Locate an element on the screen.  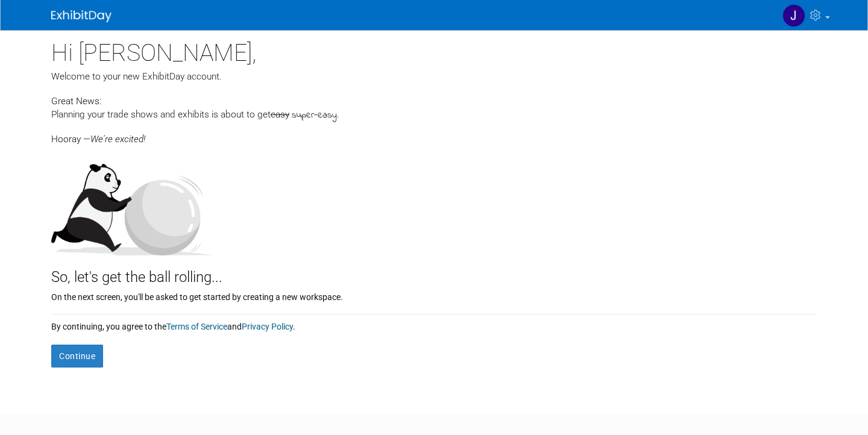
img: Jeana Campbell is located at coordinates (794, 16).